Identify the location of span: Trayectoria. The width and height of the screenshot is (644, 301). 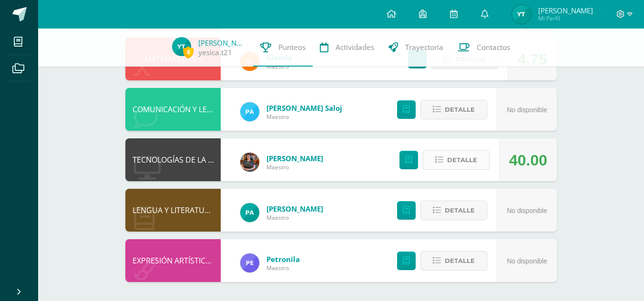
(424, 47).